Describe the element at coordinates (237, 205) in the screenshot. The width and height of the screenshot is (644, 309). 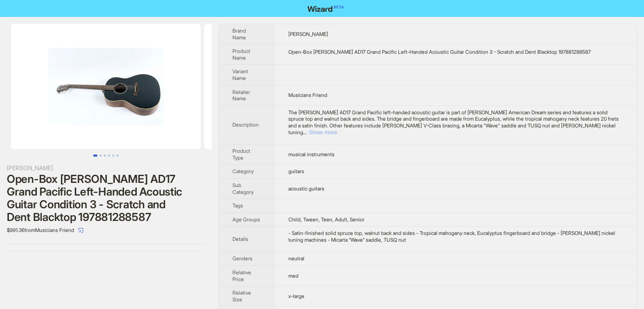
I see `span: Tags` at that location.